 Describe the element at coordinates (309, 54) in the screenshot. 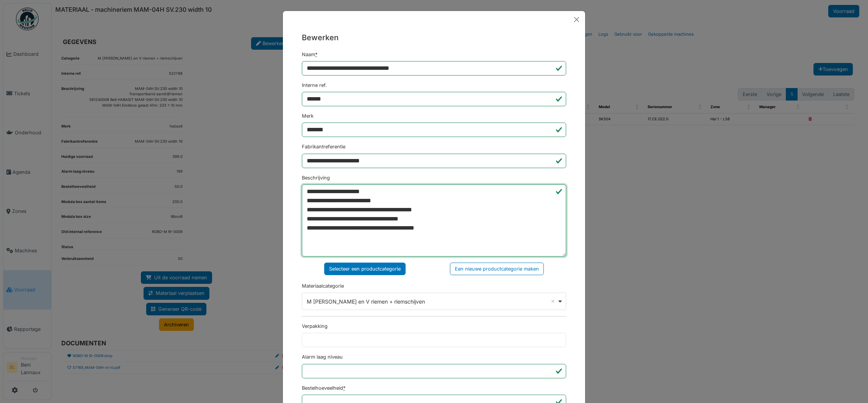

I see `label: Naam` at that location.